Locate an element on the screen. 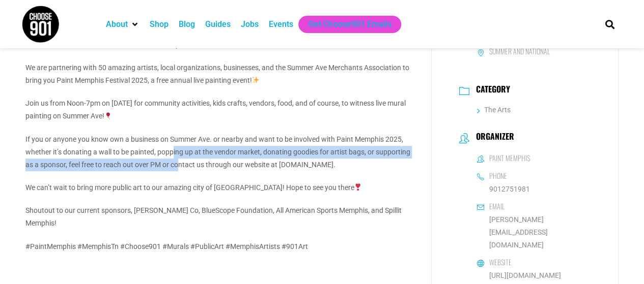 The width and height of the screenshot is (644, 284). h6: Summer and National is located at coordinates (520, 52).